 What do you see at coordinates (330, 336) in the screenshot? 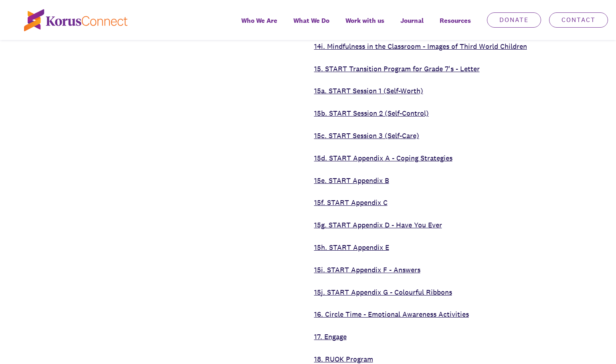
I see `a: 17. Engage` at bounding box center [330, 336].